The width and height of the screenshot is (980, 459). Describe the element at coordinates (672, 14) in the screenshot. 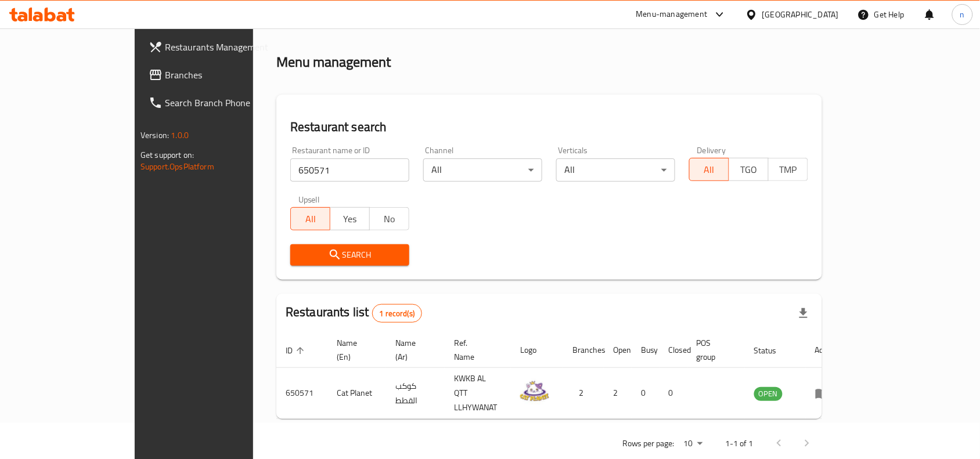

I see `div: Menu-management` at that location.